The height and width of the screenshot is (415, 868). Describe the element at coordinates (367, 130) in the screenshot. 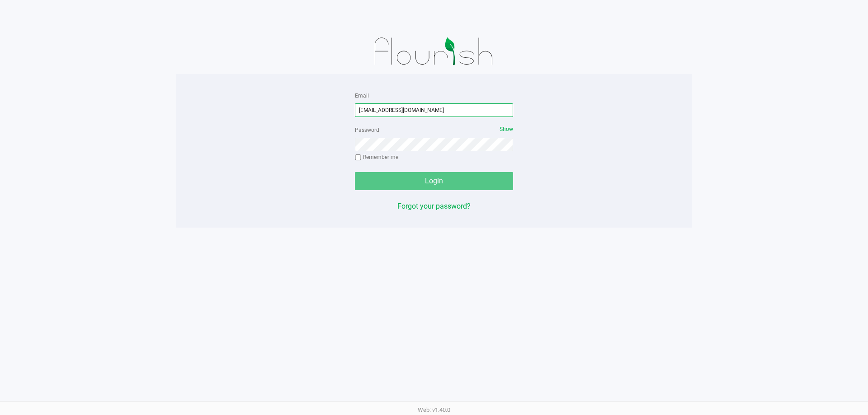

I see `label: Password` at that location.